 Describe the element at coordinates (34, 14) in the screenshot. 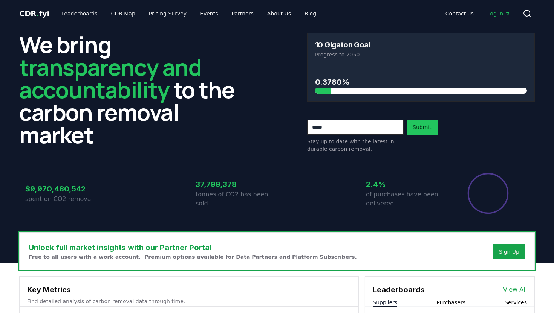

I see `span: CDR fyi` at that location.